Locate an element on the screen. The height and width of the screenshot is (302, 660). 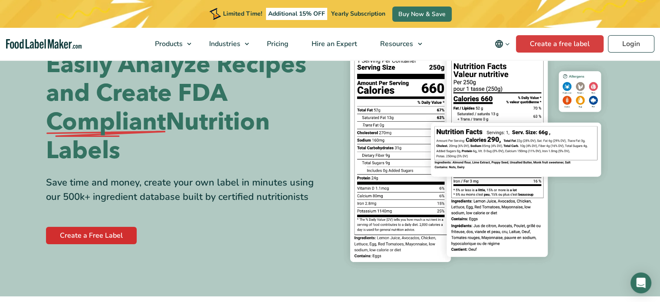
span: Additional 15% OFF is located at coordinates (297, 14).